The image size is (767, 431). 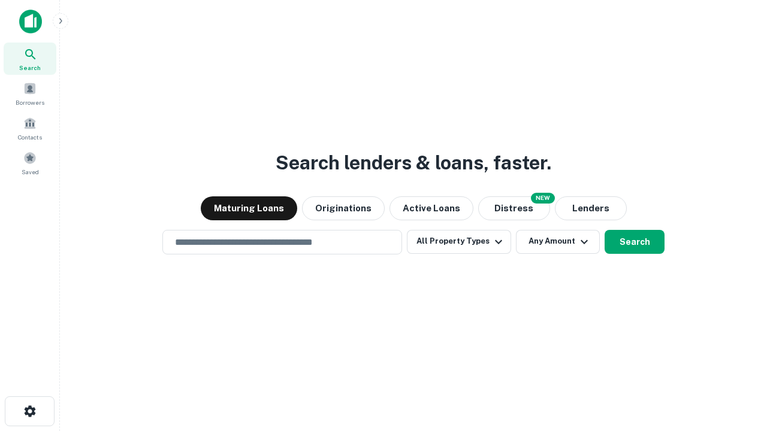 What do you see at coordinates (591, 208) in the screenshot?
I see `button: Lenders` at bounding box center [591, 208].